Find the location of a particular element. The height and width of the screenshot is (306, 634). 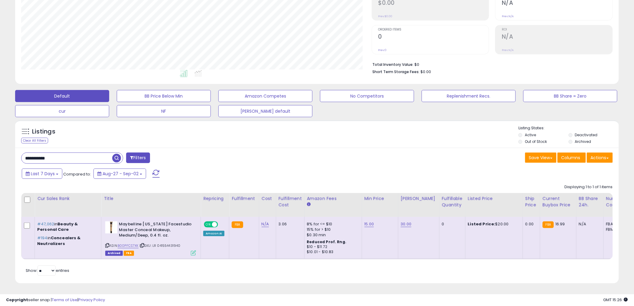

div: Ship Price is located at coordinates (531, 202).